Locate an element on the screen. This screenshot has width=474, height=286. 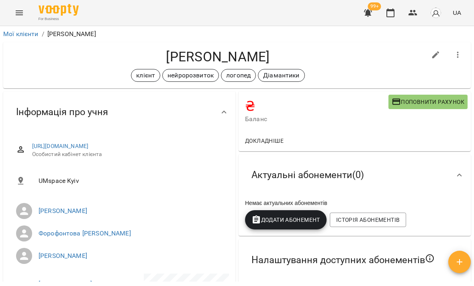
button: Докладніше is located at coordinates (264, 141).